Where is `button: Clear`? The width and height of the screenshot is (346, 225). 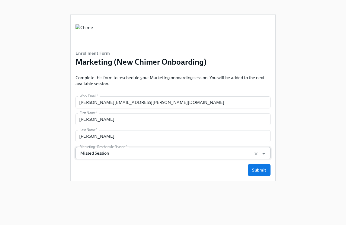
button: Clear is located at coordinates (256, 154).